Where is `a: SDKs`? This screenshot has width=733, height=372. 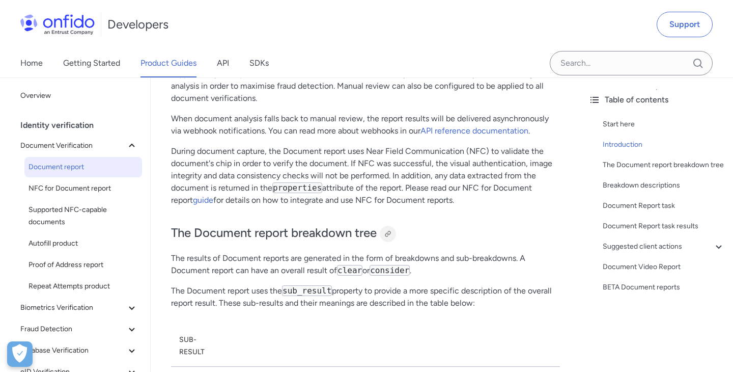
a: SDKs is located at coordinates (259, 63).